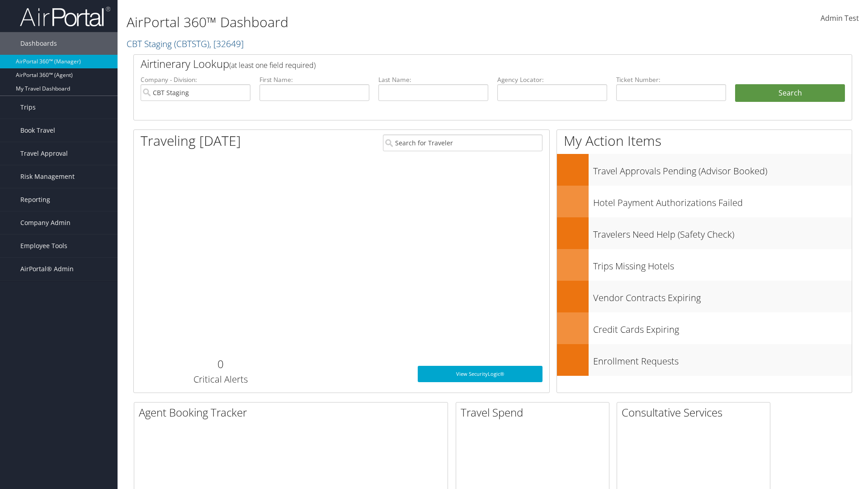  I want to click on a: Trips Missing Hotels, so click(704, 265).